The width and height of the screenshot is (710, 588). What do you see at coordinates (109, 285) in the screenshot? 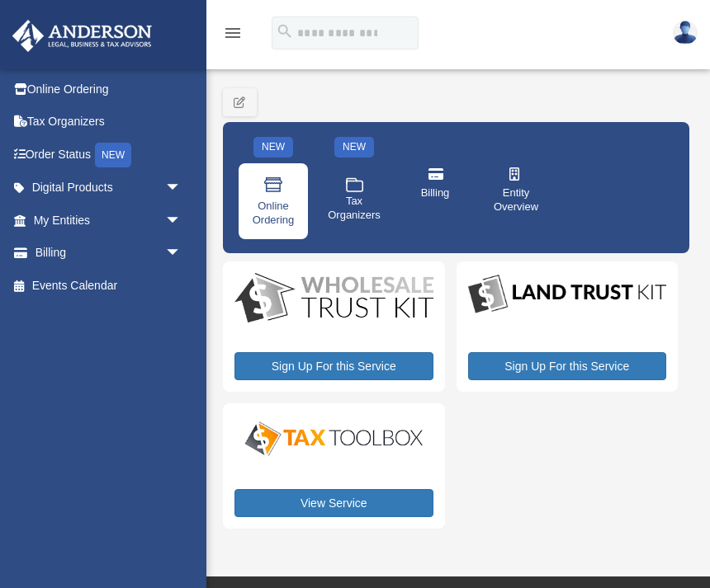
I see `a: Events Calendar` at bounding box center [109, 285].